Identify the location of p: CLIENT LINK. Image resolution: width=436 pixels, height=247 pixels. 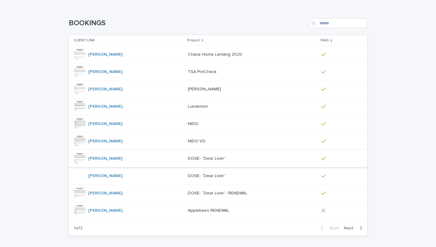
(84, 40).